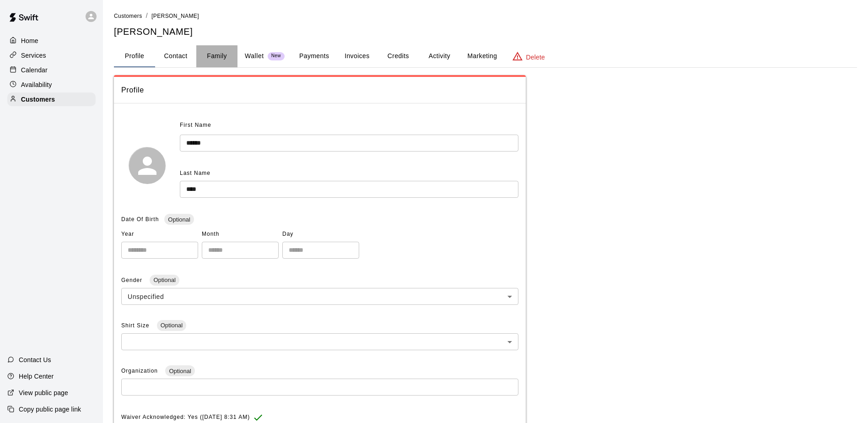 The width and height of the screenshot is (868, 423). I want to click on p: Calendar, so click(34, 70).